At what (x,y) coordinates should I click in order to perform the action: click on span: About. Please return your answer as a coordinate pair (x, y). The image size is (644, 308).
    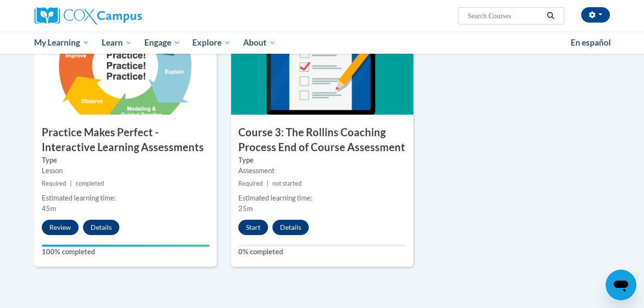
    Looking at the image, I should click on (260, 43).